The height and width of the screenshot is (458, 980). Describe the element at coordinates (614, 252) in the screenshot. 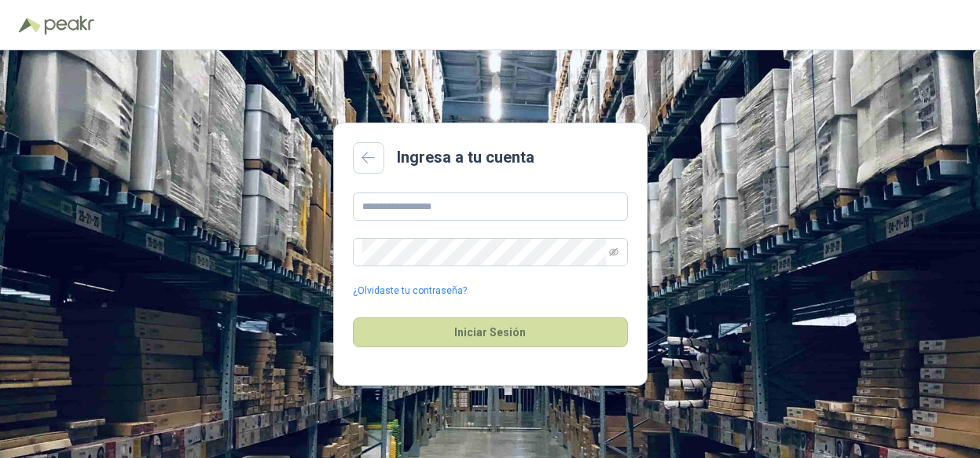

I see `span: eye-invisible` at that location.